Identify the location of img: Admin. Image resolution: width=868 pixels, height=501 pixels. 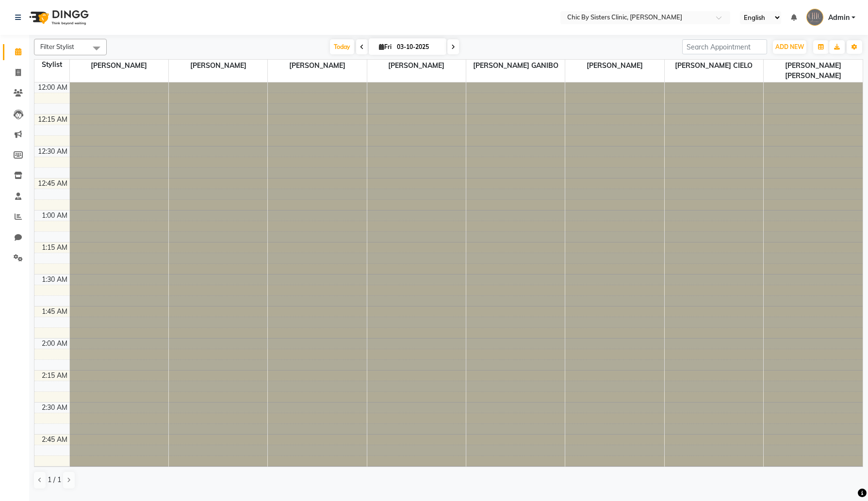
(814, 17).